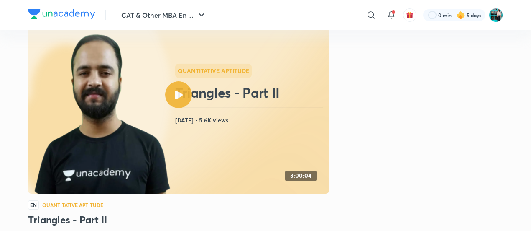  I want to click on h2: Triangles - Part II, so click(251, 92).